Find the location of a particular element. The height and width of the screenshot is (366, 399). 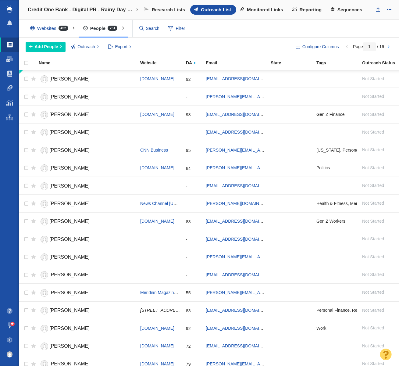

span: Meridian Magazine US is located at coordinates (162, 292).